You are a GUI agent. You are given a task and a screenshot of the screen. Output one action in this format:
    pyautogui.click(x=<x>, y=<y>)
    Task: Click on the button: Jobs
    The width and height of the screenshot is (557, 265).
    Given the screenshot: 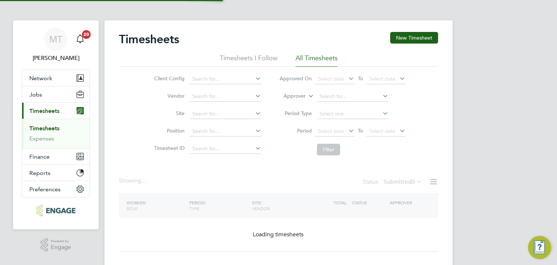 What is the action you would take?
    pyautogui.click(x=56, y=94)
    